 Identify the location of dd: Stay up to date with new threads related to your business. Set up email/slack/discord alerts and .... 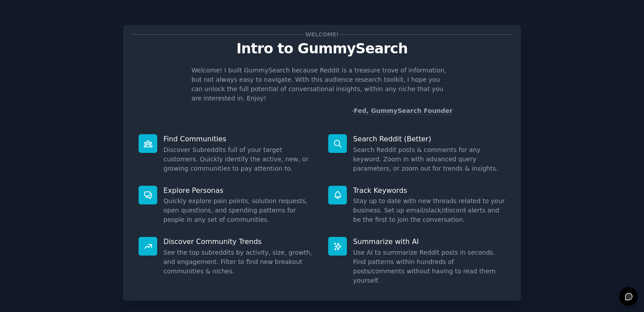
(429, 211).